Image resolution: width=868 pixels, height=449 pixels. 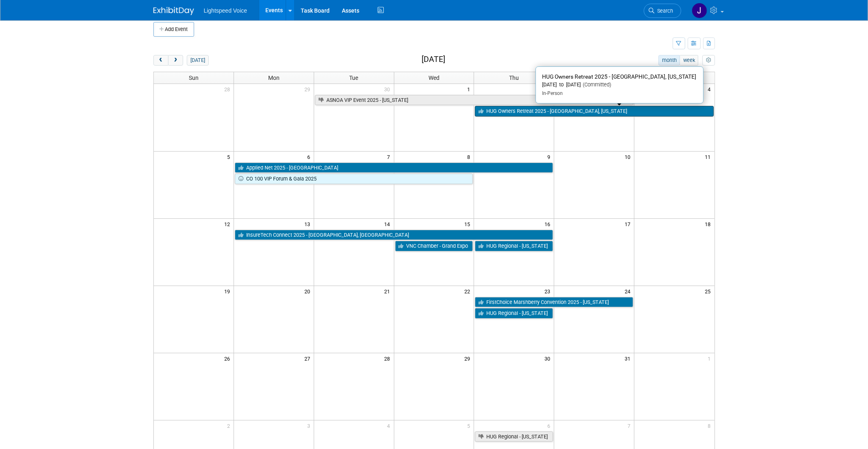 I want to click on button: myCustomButton, so click(x=709, y=60).